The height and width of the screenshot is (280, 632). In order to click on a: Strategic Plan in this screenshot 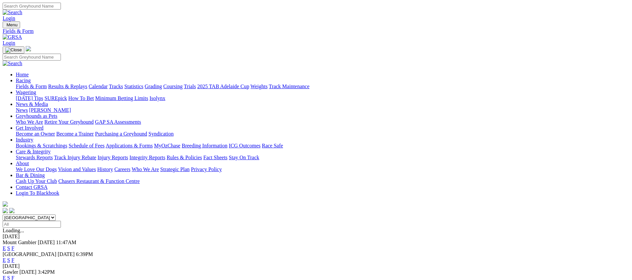, I will do `click(175, 169)`.